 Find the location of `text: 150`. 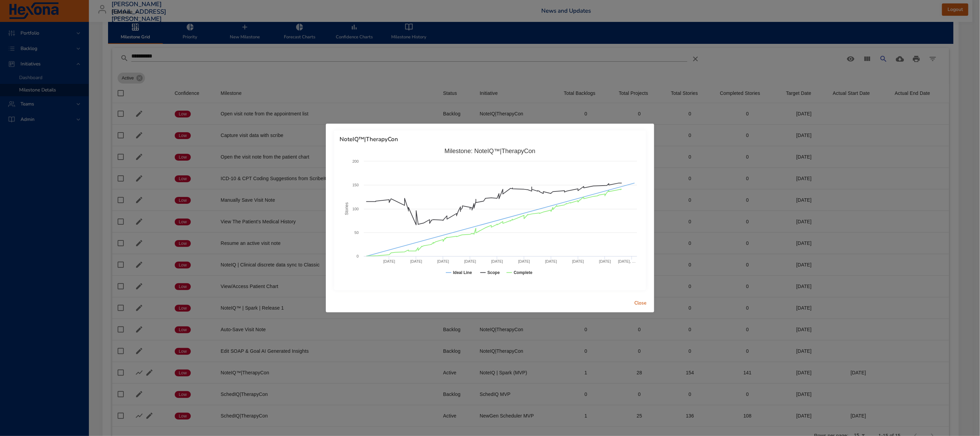

text: 150 is located at coordinates (356, 185).